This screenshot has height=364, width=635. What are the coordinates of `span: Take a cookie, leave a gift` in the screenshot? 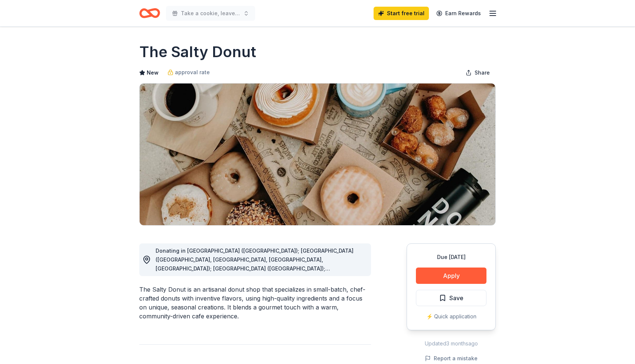 It's located at (210, 13).